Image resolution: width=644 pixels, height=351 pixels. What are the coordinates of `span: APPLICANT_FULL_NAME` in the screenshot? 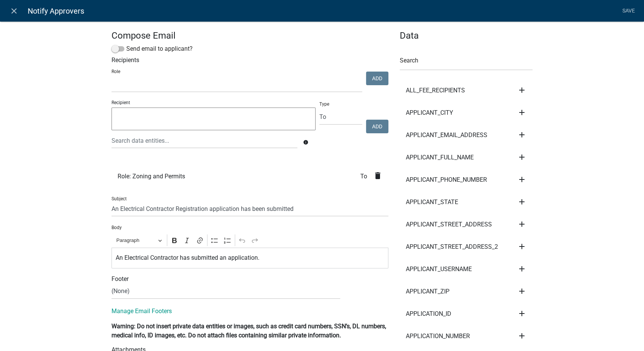 It's located at (439, 157).